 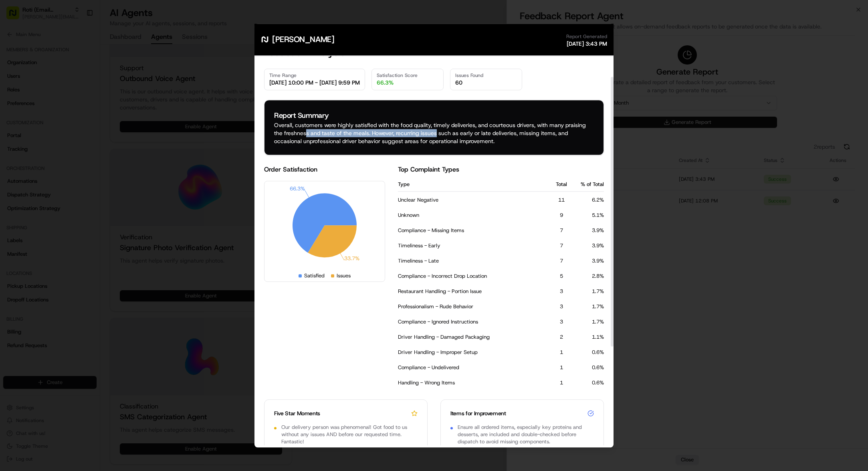 What do you see at coordinates (592, 185) in the screenshot?
I see `span: % of Total` at bounding box center [592, 185].